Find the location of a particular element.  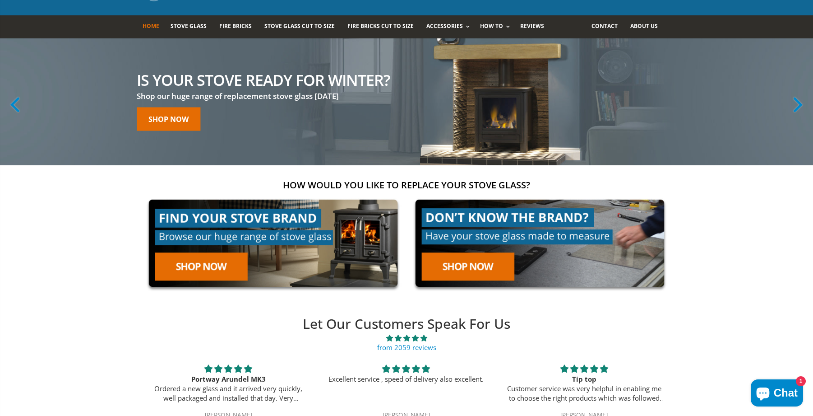

a: Fire Bricks Cut To Size is located at coordinates (384, 27).